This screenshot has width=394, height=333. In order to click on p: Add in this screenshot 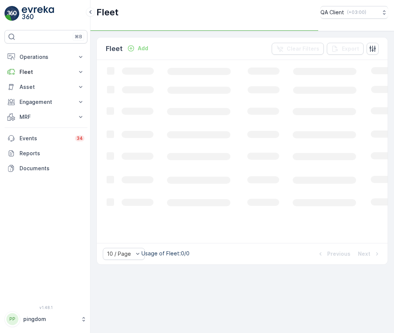, I will do `click(143, 48)`.